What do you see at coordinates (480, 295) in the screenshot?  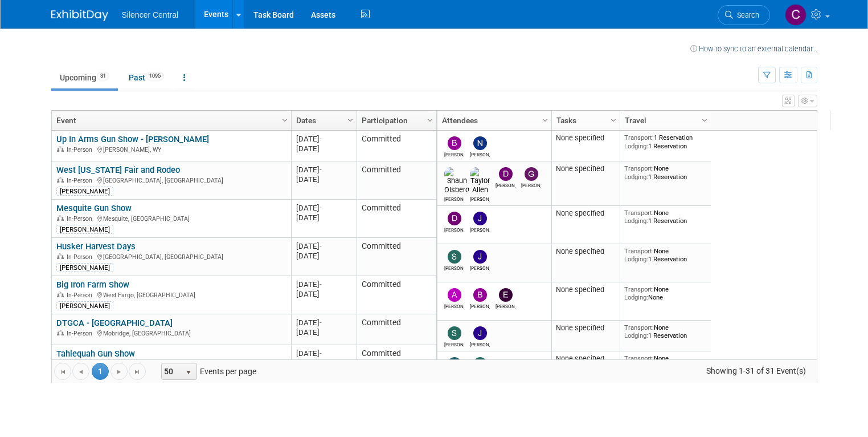 I see `img: Billee Page` at bounding box center [480, 295].